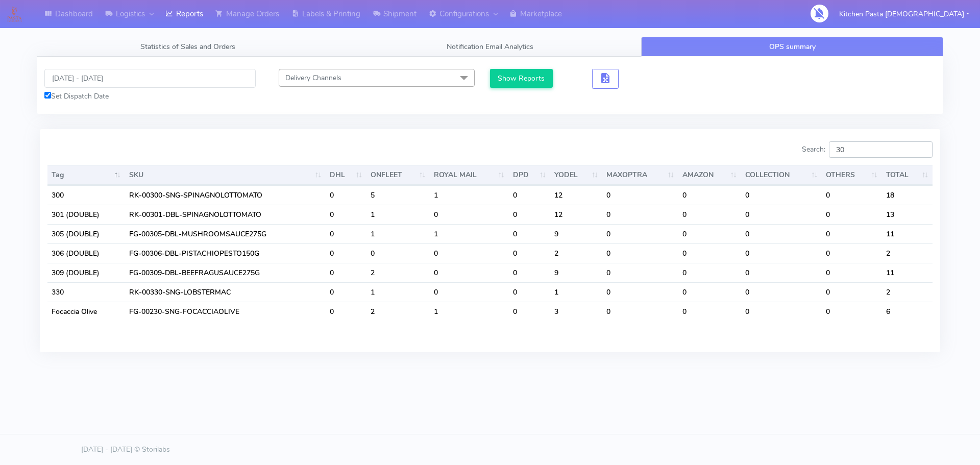  I want to click on th: TOTAL : activate to sort column ascending, so click(907, 175).